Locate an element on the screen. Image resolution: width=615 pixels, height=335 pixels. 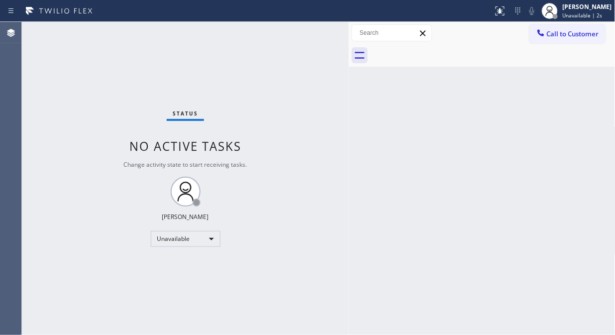
span: No active tasks is located at coordinates (185, 146).